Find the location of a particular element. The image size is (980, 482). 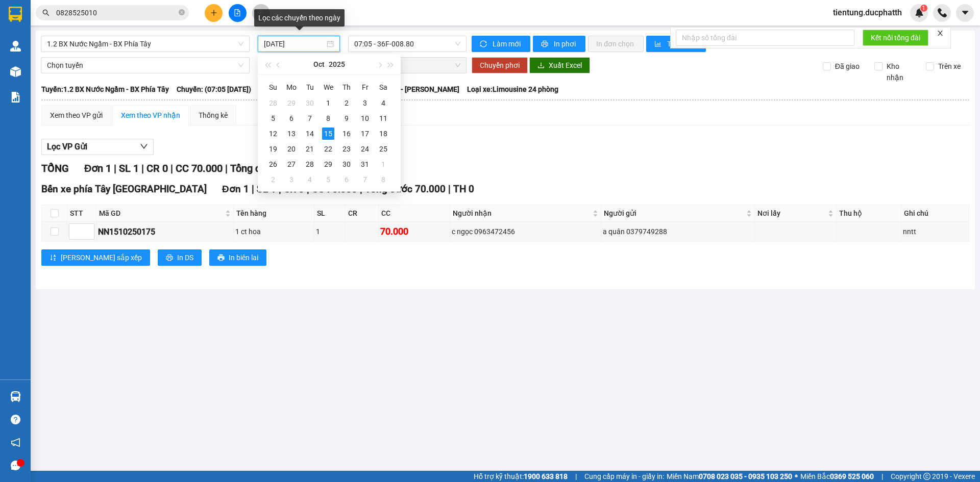

span: Chọn chuyến is located at coordinates (407, 65).